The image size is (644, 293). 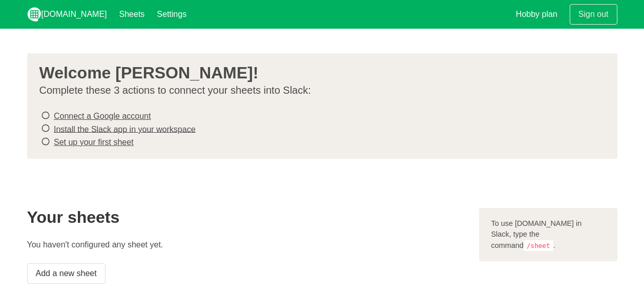 What do you see at coordinates (247, 244) in the screenshot?
I see `p: You haven't configured any sheet yet.` at bounding box center [247, 244].